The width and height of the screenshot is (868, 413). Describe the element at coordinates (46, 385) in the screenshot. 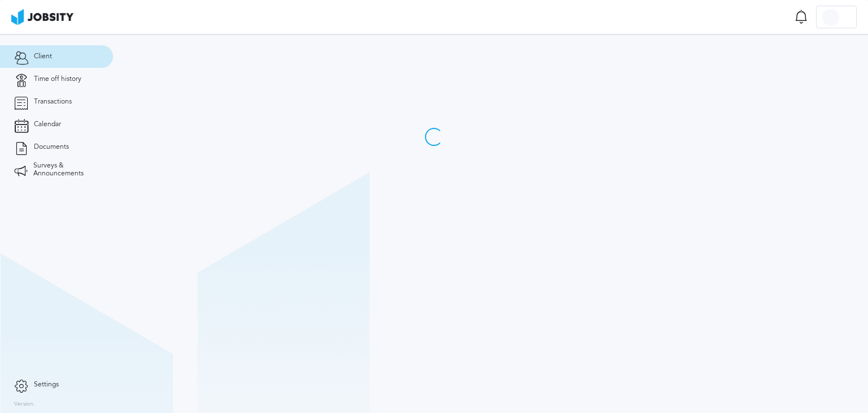

I see `span: Settings` at that location.